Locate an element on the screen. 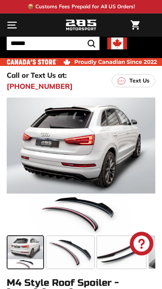 The image size is (162, 289). p: Text Us is located at coordinates (140, 80).